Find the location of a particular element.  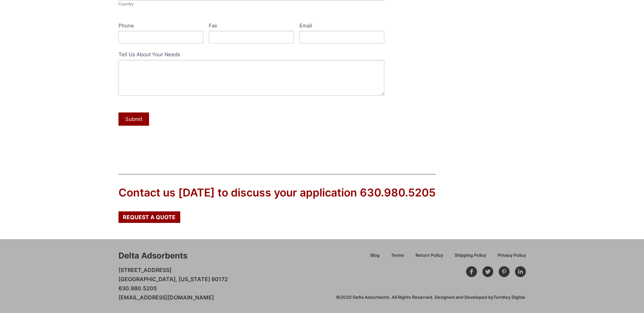

div: Country is located at coordinates (252, 4).